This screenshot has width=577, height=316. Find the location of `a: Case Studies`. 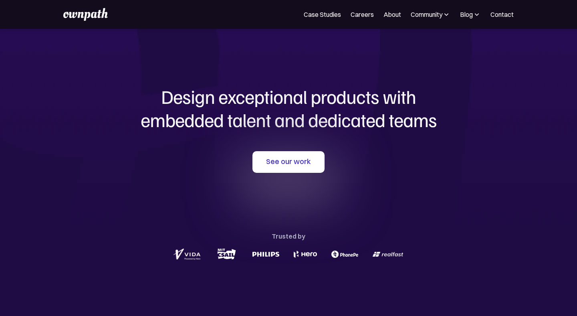

a: Case Studies is located at coordinates (322, 14).